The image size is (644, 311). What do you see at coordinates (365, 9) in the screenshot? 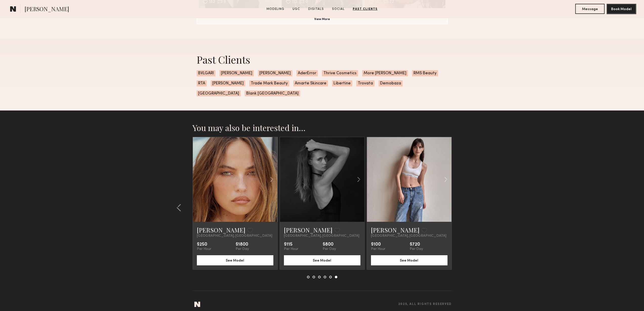
I see `a: Past Clients` at bounding box center [365, 9].